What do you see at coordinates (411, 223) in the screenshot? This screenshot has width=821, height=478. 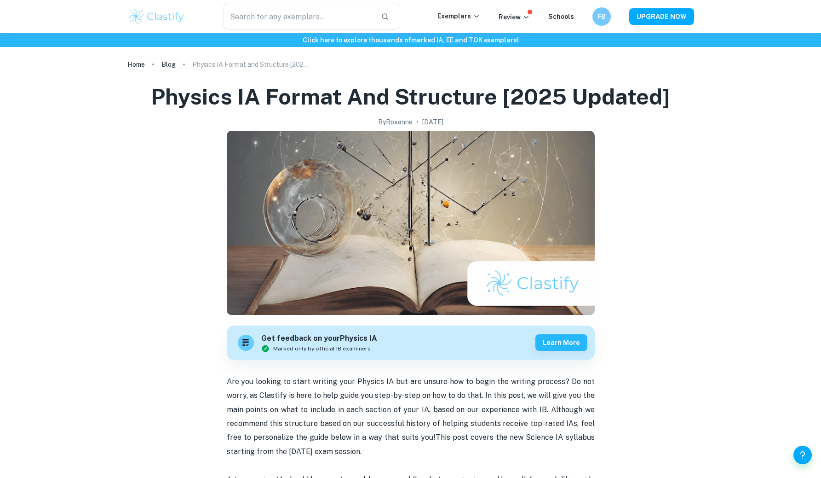 I see `img: Physics IA Format and Structure [2025 updated] cover image` at bounding box center [411, 223].